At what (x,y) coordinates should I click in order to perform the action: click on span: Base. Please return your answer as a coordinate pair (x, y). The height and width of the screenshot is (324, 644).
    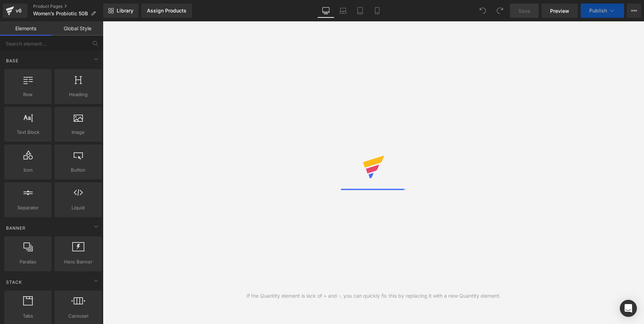
    Looking at the image, I should click on (12, 61).